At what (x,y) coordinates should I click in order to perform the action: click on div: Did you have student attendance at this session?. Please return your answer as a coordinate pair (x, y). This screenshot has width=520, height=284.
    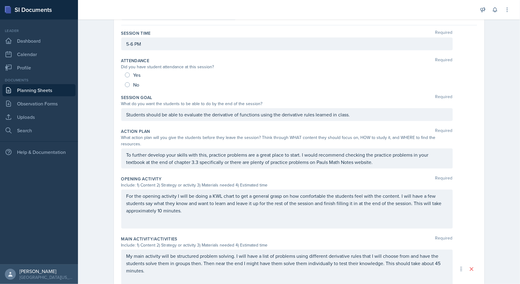
    Looking at the image, I should click on (287, 67).